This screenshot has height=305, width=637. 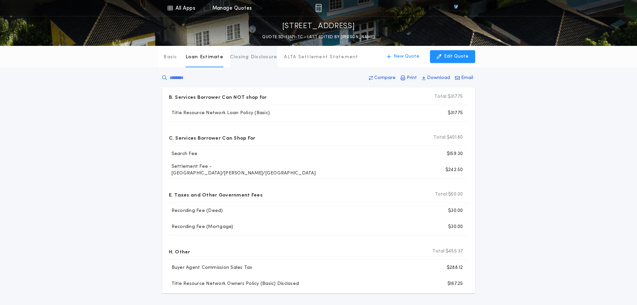 I want to click on p: Loan Estimate, so click(x=204, y=57).